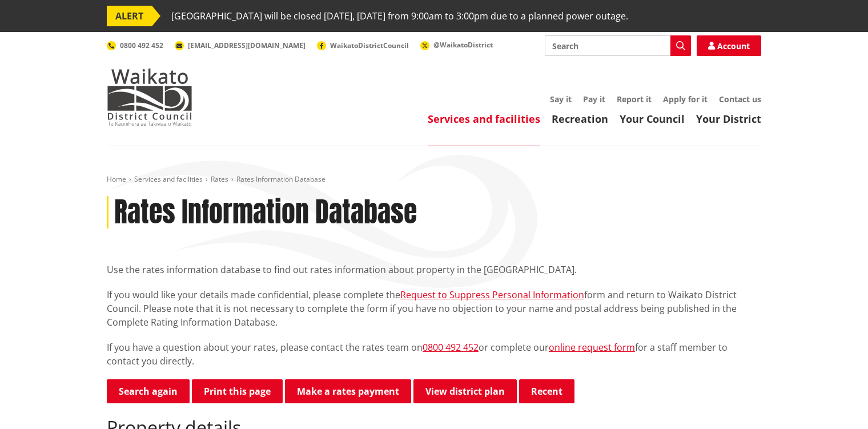  I want to click on a: Apply for it, so click(685, 99).